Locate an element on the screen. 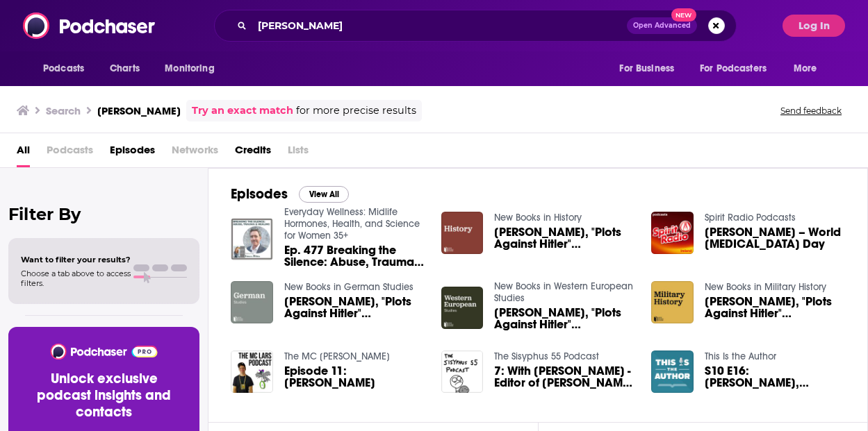  a: This Is the Author is located at coordinates (741, 356).